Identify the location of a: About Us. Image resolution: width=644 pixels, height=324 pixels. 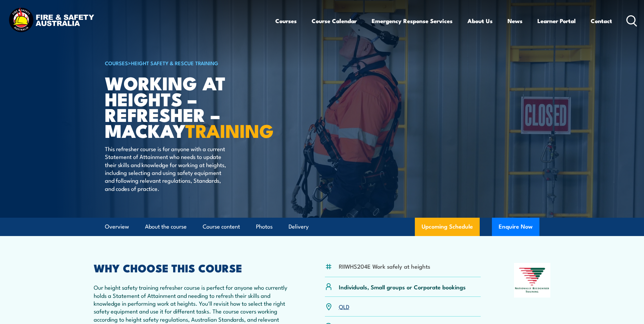
(480, 21).